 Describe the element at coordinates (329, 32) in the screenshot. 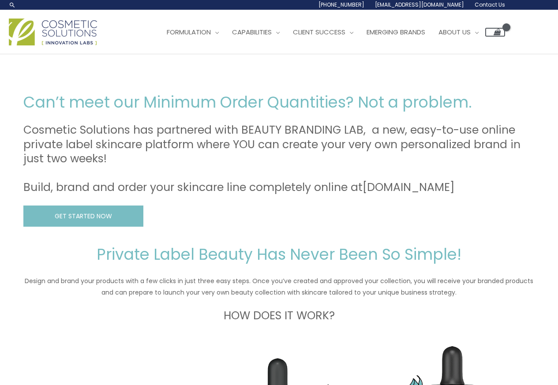

I see `nav: Site Navigation` at that location.